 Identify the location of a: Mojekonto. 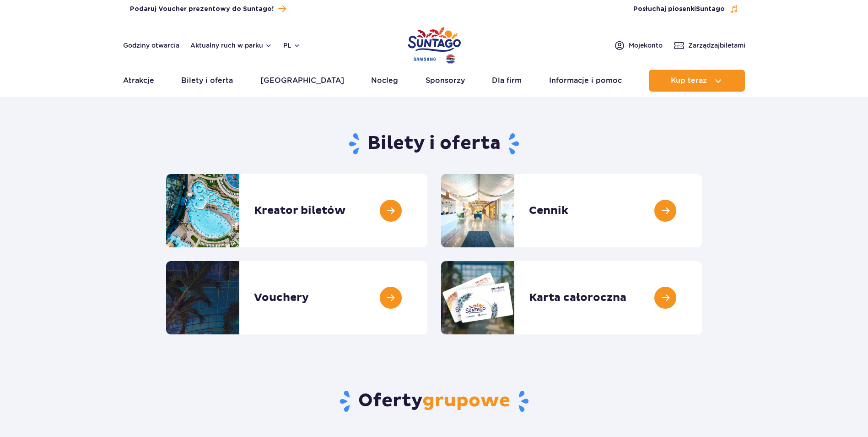
(638, 45).